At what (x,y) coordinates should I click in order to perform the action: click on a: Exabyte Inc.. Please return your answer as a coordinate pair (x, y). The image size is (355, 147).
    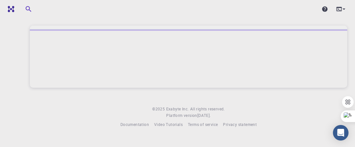
    Looking at the image, I should click on (177, 109).